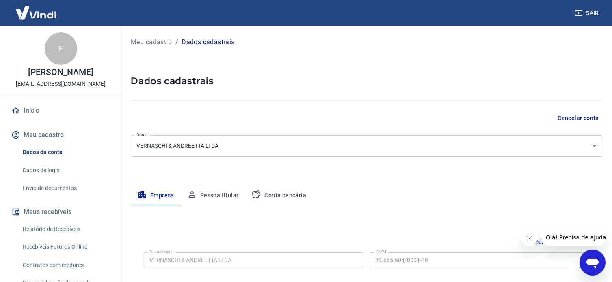 The width and height of the screenshot is (612, 282). Describe the element at coordinates (65, 247) in the screenshot. I see `a: Recebíveis Futuros Online` at that location.